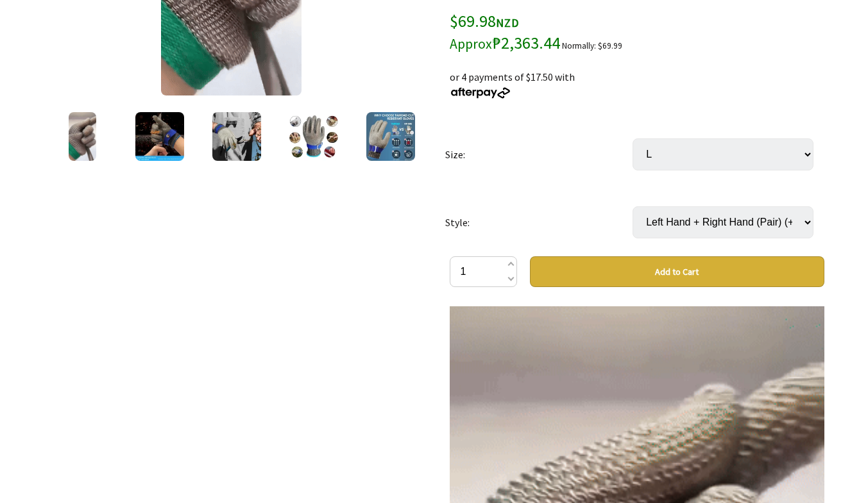  Describe the element at coordinates (539, 154) in the screenshot. I see `td: Size:` at that location.